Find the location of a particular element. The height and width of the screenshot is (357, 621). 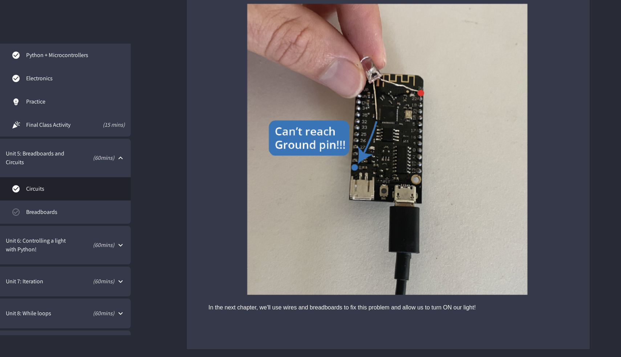

span: Practice is located at coordinates (76, 102).